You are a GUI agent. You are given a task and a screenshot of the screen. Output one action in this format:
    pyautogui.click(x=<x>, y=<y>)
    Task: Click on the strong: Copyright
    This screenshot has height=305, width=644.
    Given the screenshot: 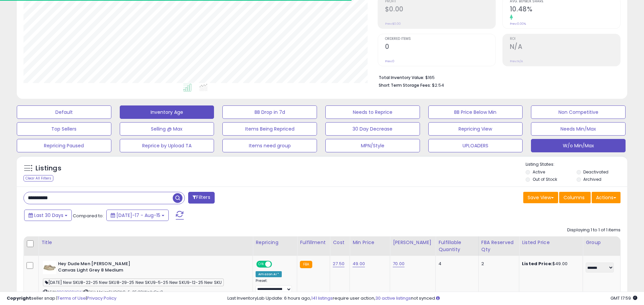 What is the action you would take?
    pyautogui.click(x=19, y=298)
    